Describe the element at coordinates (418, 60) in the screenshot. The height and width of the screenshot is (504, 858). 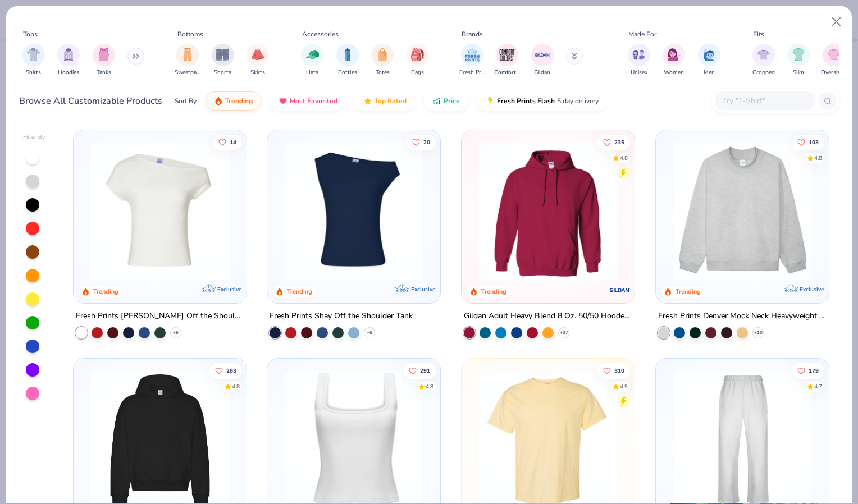
I see `div: filter for Bags` at that location.